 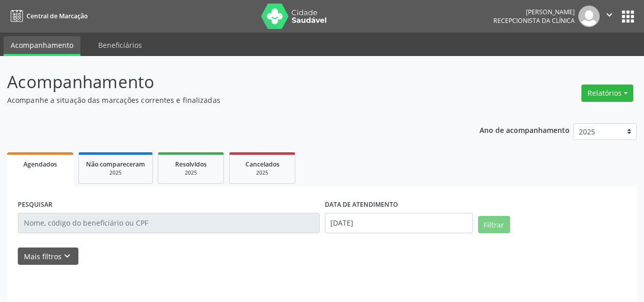 I want to click on input: Nome, código do beneficiário ou CPF, so click(x=168, y=223).